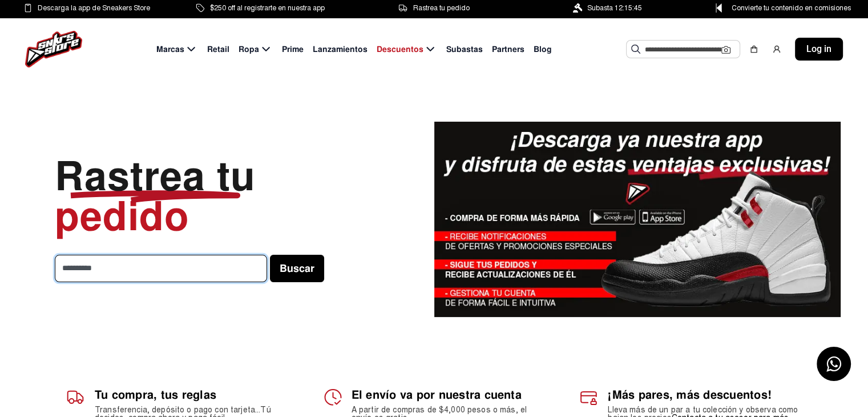 The width and height of the screenshot is (868, 417). Describe the element at coordinates (465, 49) in the screenshot. I see `span: Subastas` at that location.